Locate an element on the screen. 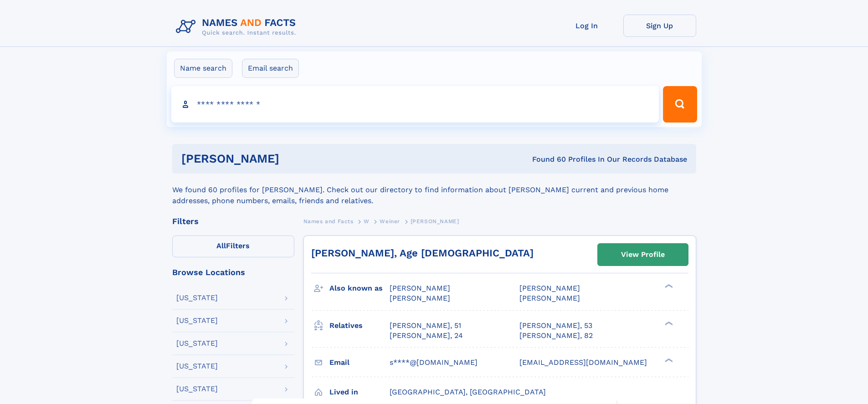 The image size is (868, 404). a: View Profile is located at coordinates (643, 255).